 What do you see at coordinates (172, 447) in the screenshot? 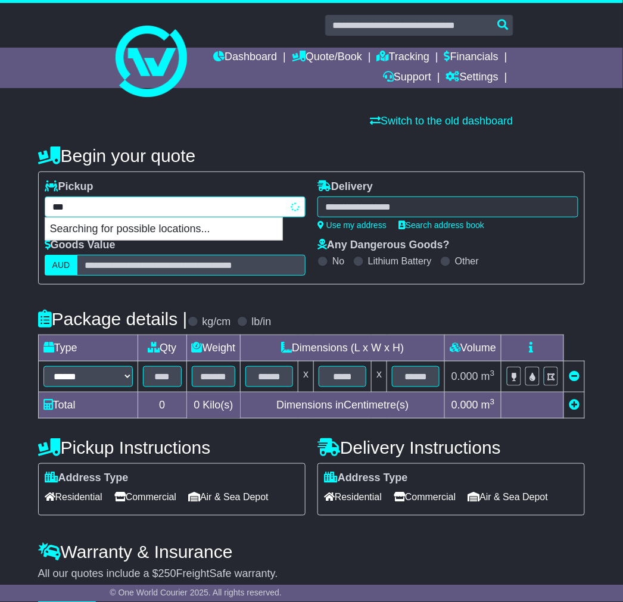
I see `h4: Pickup Instructions` at bounding box center [172, 447].